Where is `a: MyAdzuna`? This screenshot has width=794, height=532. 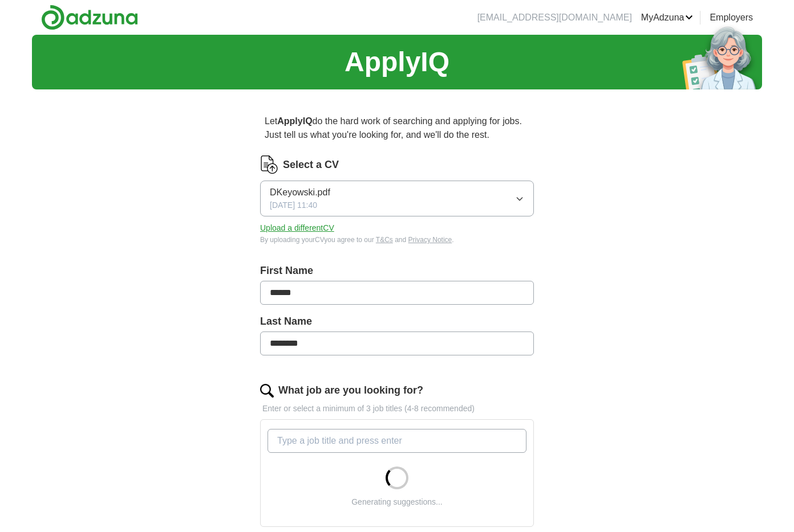 a: MyAdzuna is located at coordinates (668, 18).